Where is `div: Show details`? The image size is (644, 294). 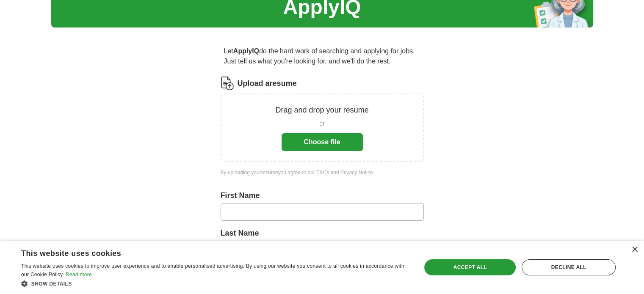 div: Show details is located at coordinates (215, 284).